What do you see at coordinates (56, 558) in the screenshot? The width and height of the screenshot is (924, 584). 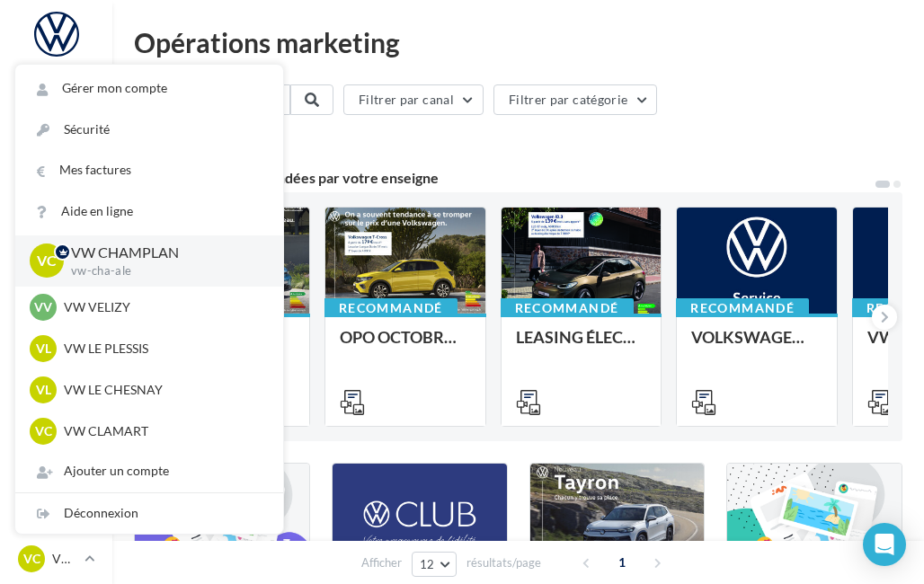 I see `a: VC VW CHAMPLAN` at bounding box center [56, 558].